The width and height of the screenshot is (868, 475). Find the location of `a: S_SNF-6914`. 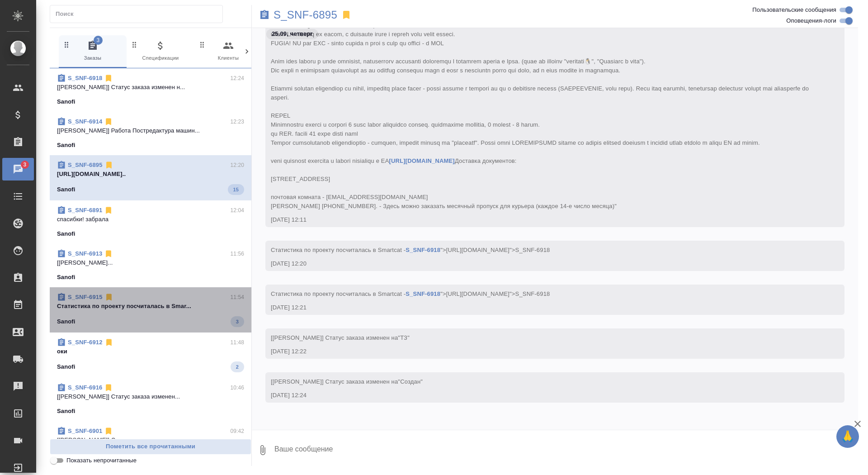

a: S_SNF-6914 is located at coordinates (85, 121).